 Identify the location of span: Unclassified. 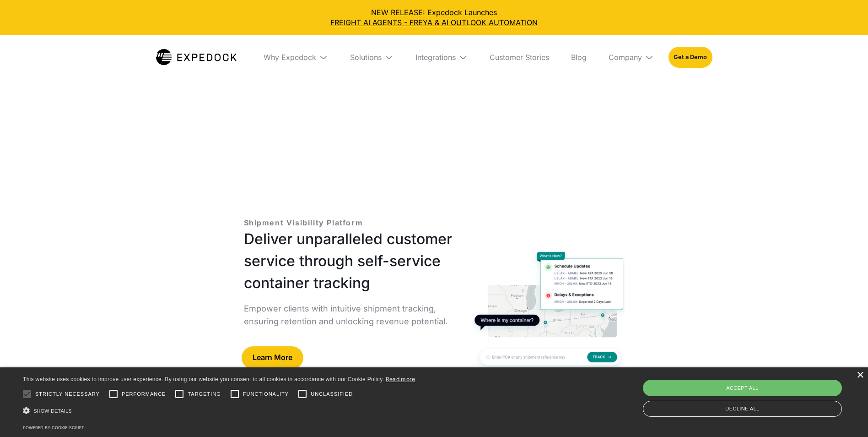
(331, 394).